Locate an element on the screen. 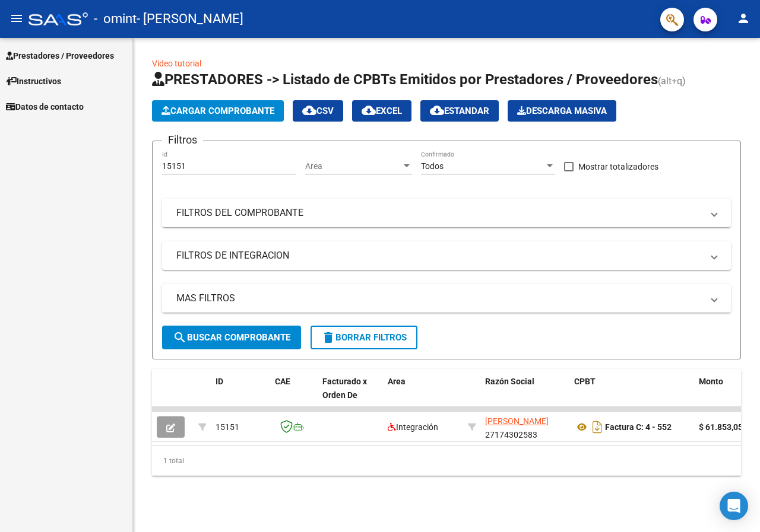 This screenshot has height=532, width=760. span: Estandar is located at coordinates (459, 111).